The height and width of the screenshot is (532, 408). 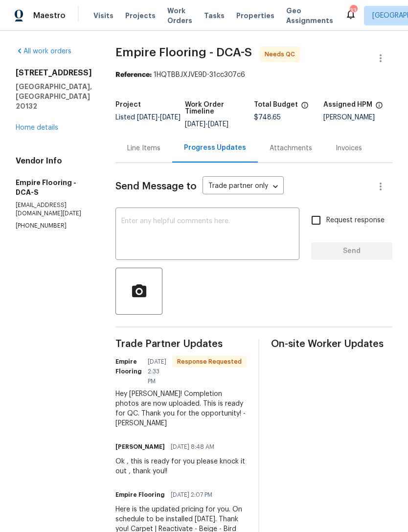 What do you see at coordinates (181, 344) in the screenshot?
I see `span: Trade Partner Updates` at bounding box center [181, 344].